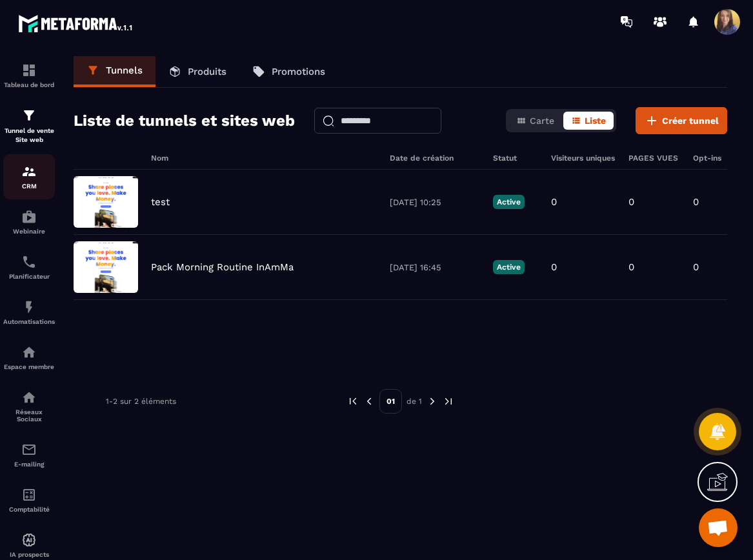 The height and width of the screenshot is (560, 753). Describe the element at coordinates (184, 121) in the screenshot. I see `h2: Liste de tunnels et sites web` at that location.